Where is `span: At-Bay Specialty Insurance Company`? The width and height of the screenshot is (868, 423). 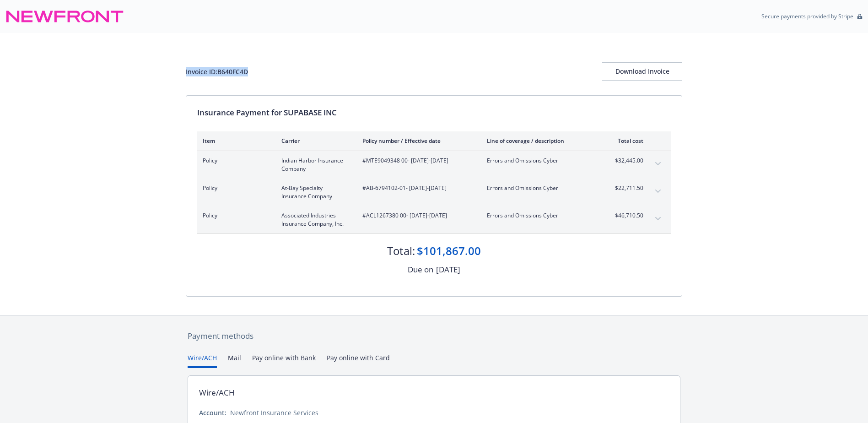 span: At-Bay Specialty Insurance Company is located at coordinates (314, 192).